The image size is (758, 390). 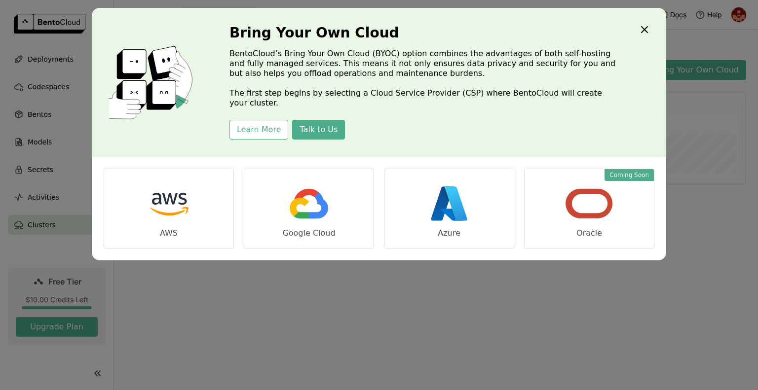 What do you see at coordinates (449, 209) in the screenshot?
I see `a: Azure` at bounding box center [449, 209].